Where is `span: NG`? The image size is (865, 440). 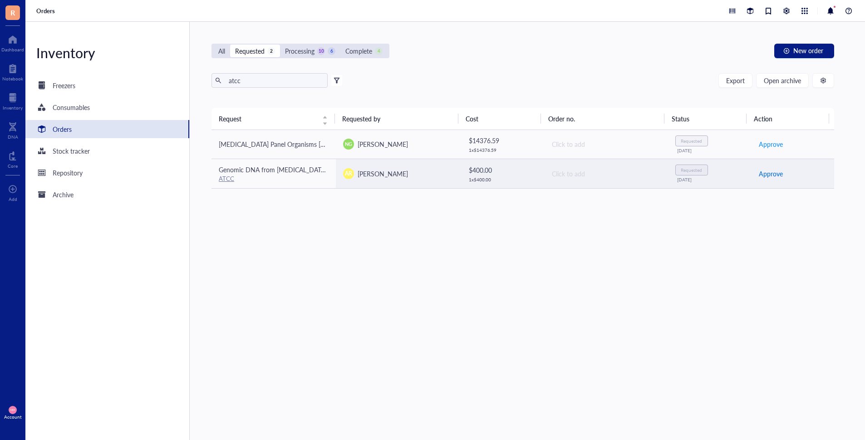 span: NG is located at coordinates (349, 144).